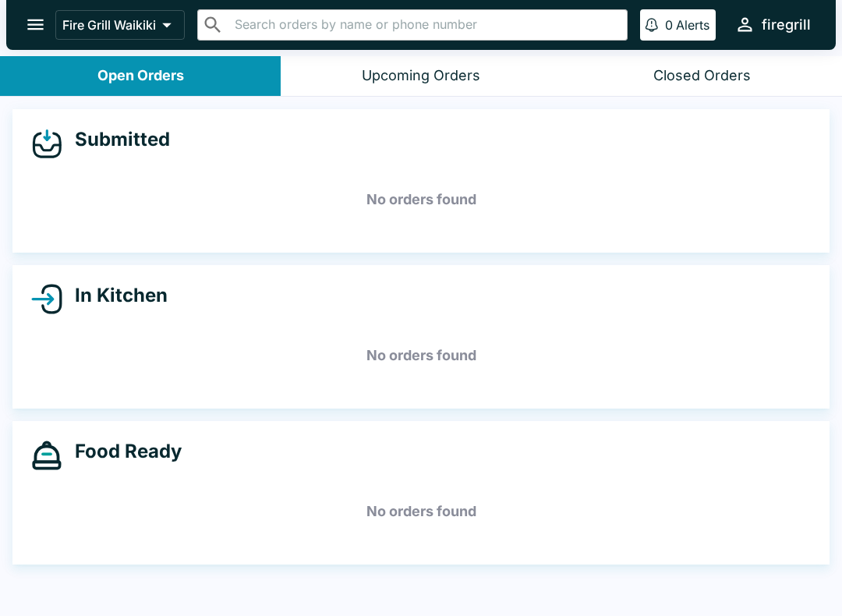 The width and height of the screenshot is (842, 616). What do you see at coordinates (702, 75) in the screenshot?
I see `div: Closed Orders` at bounding box center [702, 75].